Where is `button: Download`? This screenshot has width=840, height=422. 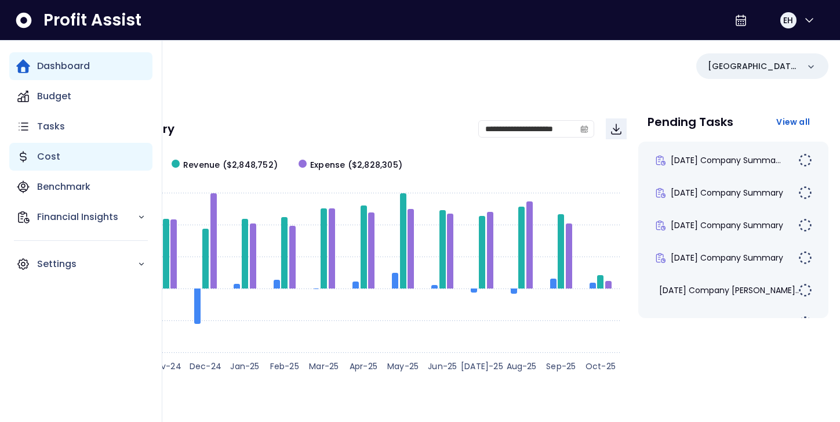
button: Download is located at coordinates (616, 129).